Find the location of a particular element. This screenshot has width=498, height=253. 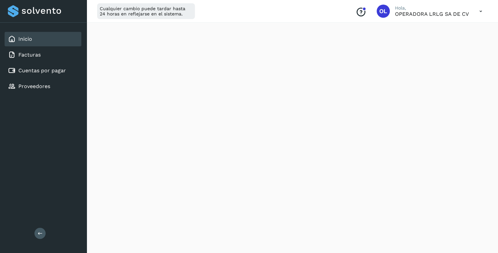

div: Proveedores is located at coordinates (43, 86).